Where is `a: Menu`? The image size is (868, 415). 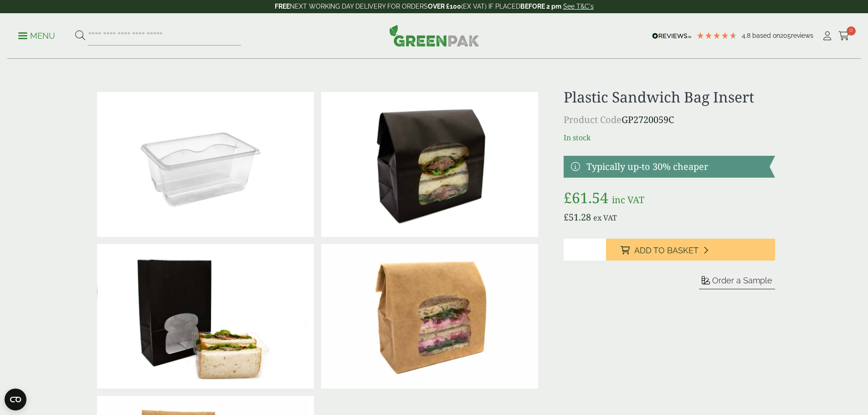 a: Menu is located at coordinates (36, 35).